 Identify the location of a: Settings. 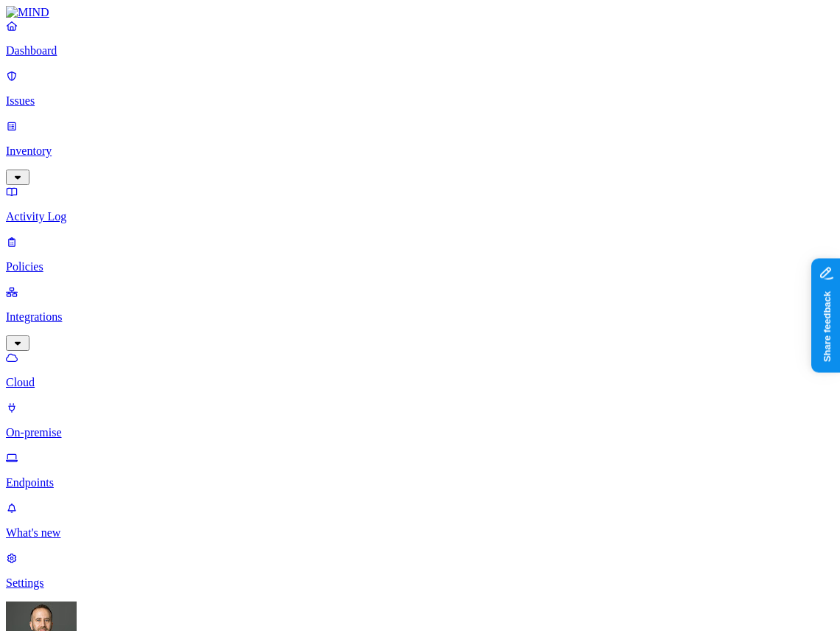
(420, 570).